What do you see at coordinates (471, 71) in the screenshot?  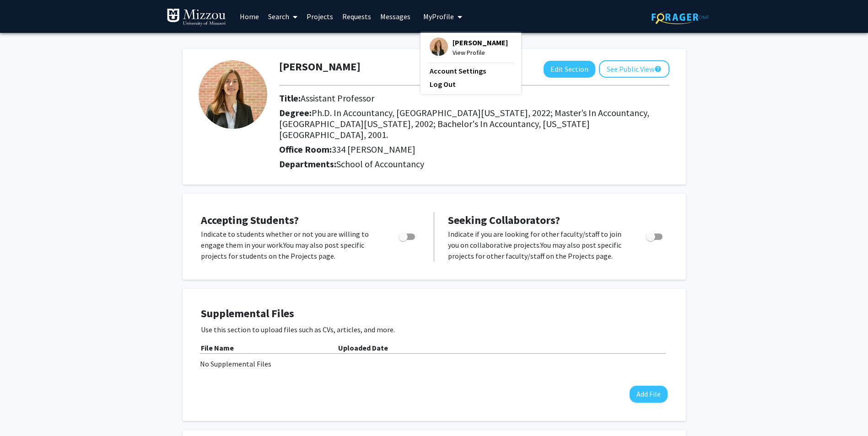 I see `a: Account Settings` at bounding box center [471, 71].